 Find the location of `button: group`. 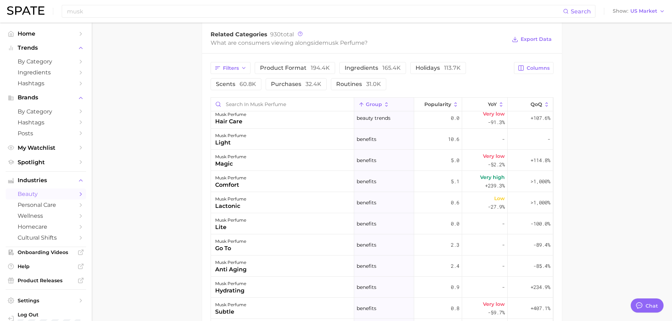

button: group is located at coordinates (384, 104).